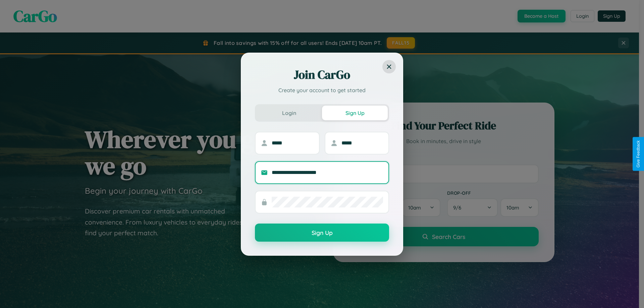 This screenshot has height=308, width=644. Describe the element at coordinates (322, 75) in the screenshot. I see `h2: Join CarGo` at that location.